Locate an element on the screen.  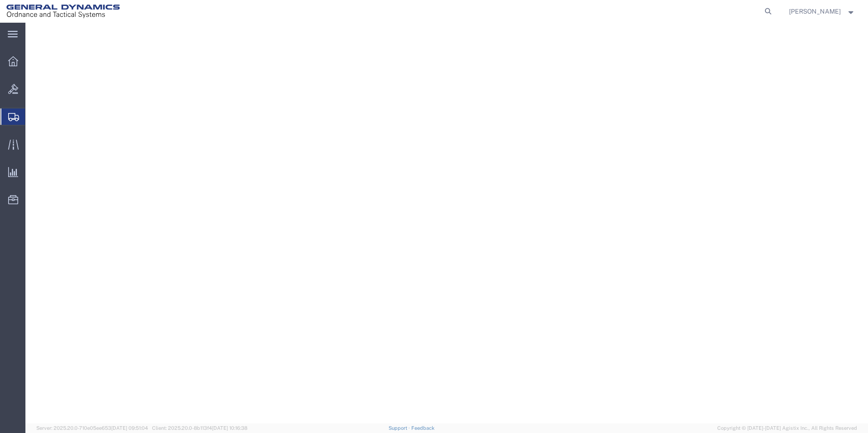
span: Client: 2025.20.0-8b113f4 is located at coordinates (199, 429).